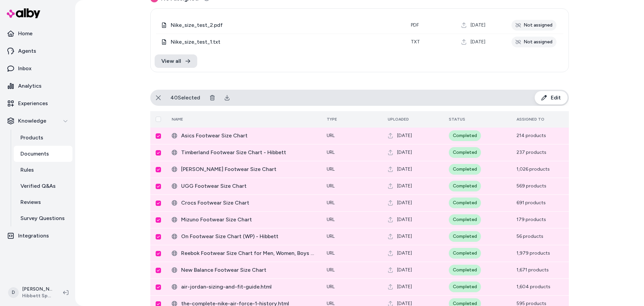  I want to click on span: New Balance Footwear Size Chart, so click(249, 270).